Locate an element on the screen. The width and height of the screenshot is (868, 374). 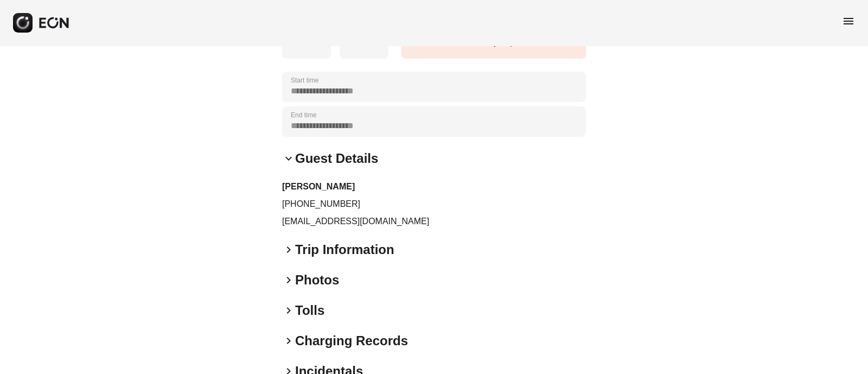
span: keyboard_arrow_down is located at coordinates (289, 158).